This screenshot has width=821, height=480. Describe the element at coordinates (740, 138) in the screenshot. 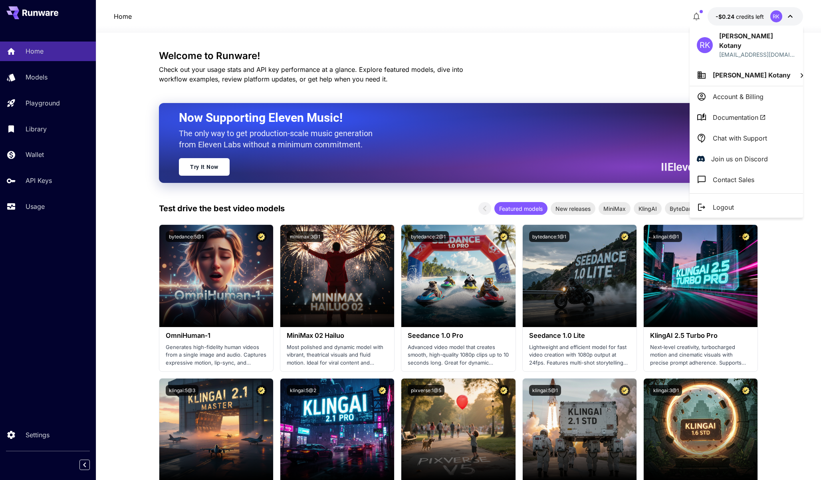

I see `p: Chat with Support` at that location.